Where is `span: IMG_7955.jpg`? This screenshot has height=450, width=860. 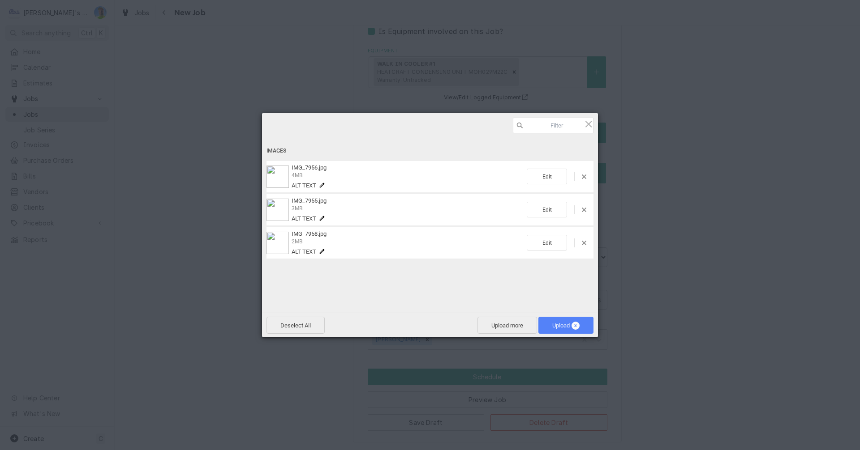
span: IMG_7955.jpg is located at coordinates (309, 201).